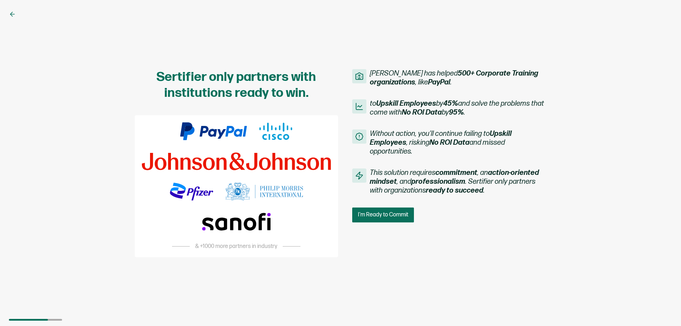 The image size is (681, 326). What do you see at coordinates (192, 192) in the screenshot?
I see `img: pfizer-logo.svg` at bounding box center [192, 192].